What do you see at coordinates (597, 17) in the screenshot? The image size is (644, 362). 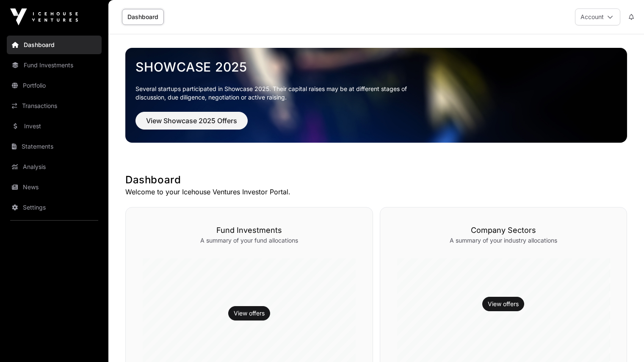 I see `button: Account` at bounding box center [597, 17].